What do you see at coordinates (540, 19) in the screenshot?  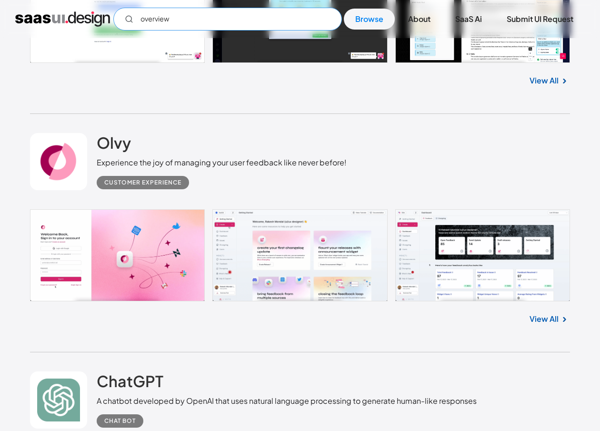 I see `a: Submit UI Request` at bounding box center [540, 19].